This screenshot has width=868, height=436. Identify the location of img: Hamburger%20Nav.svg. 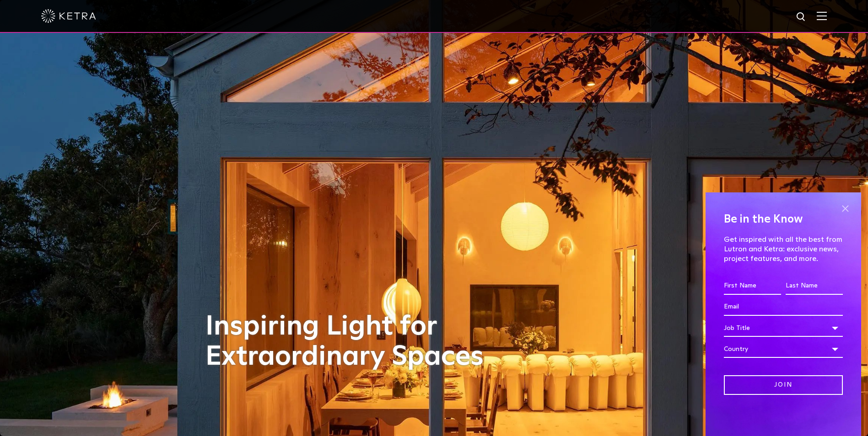
(822, 16).